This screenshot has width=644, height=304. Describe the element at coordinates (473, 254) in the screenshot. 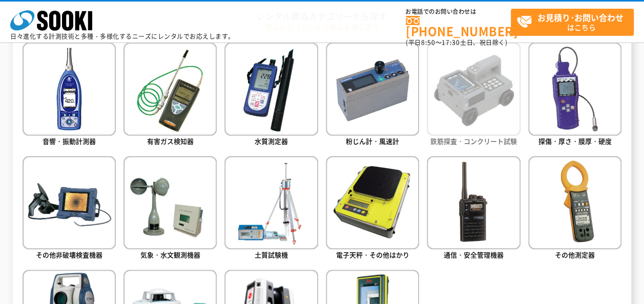

I see `span: 通信・安全管理機器` at that location.